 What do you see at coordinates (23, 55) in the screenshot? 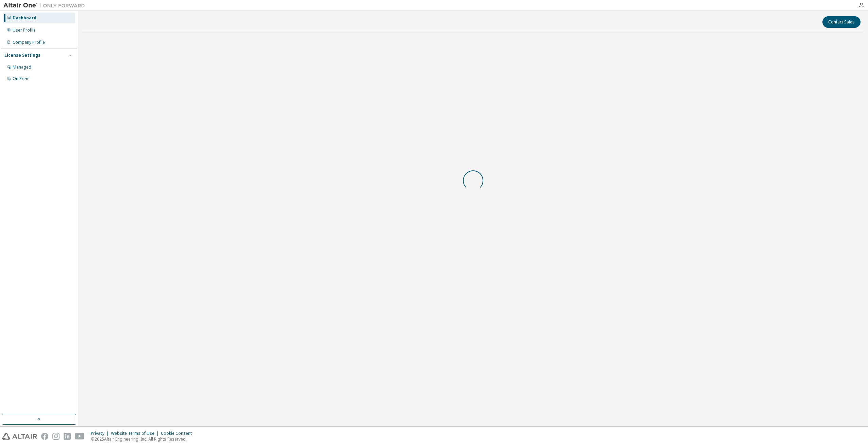
I see `div: License Settings` at bounding box center [23, 55].